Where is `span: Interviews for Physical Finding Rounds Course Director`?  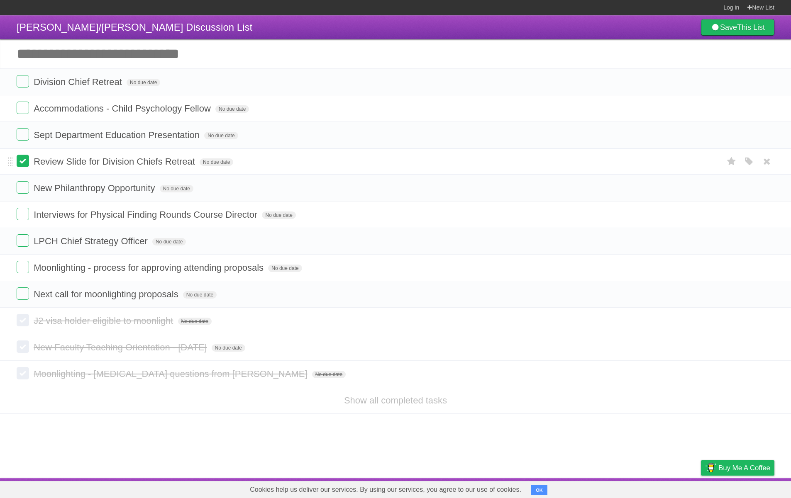
span: Interviews for Physical Finding Rounds Course Director is located at coordinates (146, 215).